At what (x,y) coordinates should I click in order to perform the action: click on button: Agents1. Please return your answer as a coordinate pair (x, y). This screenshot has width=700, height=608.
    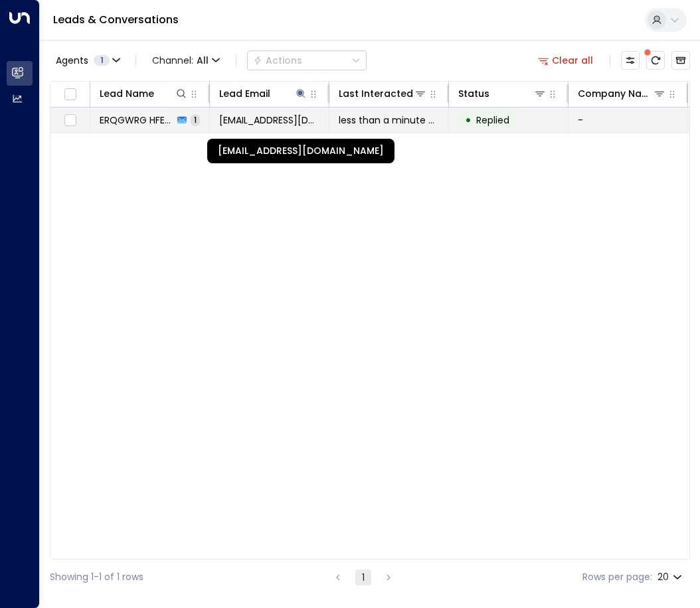
    Looking at the image, I should click on (87, 60).